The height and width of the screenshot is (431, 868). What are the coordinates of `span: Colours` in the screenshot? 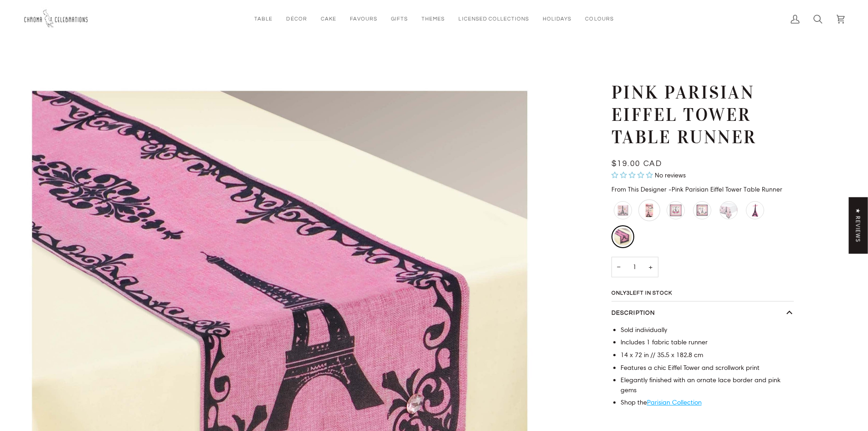 It's located at (599, 19).